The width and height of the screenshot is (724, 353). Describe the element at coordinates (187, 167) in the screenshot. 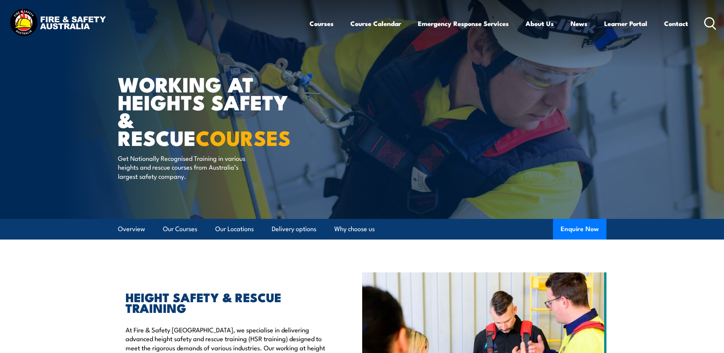

I see `p: Get Nationally Recognised Training in various heights and rescue courses from Australia’s largest...` at that location.